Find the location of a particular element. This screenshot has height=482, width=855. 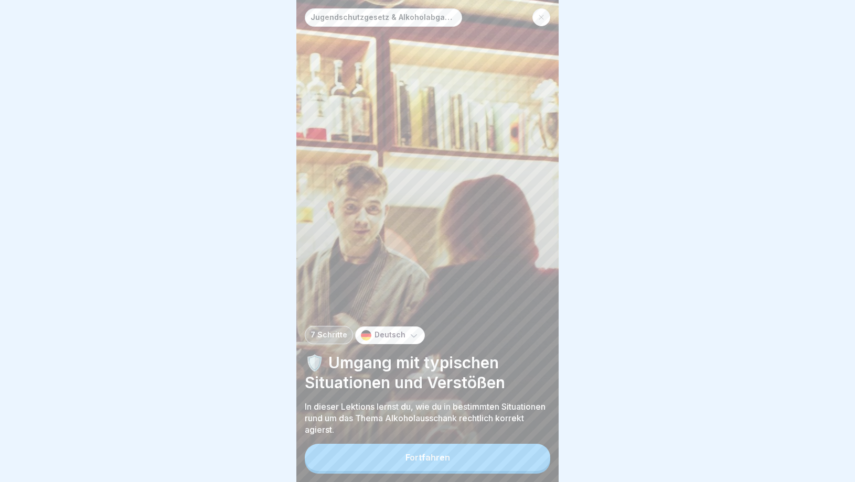

p: In dieser Lektions lernst du, wie du in bestimmten Situationen rund um das Thema Alkoholausschank... is located at coordinates (427, 419).